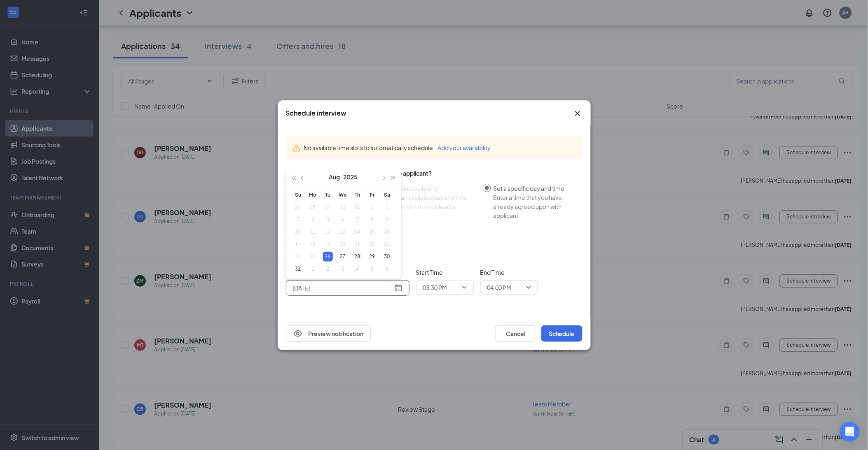 The image size is (868, 450). What do you see at coordinates (535, 206) in the screenshot?
I see `div: Enter a time that you have already agreed upon with applicant` at bounding box center [535, 206].